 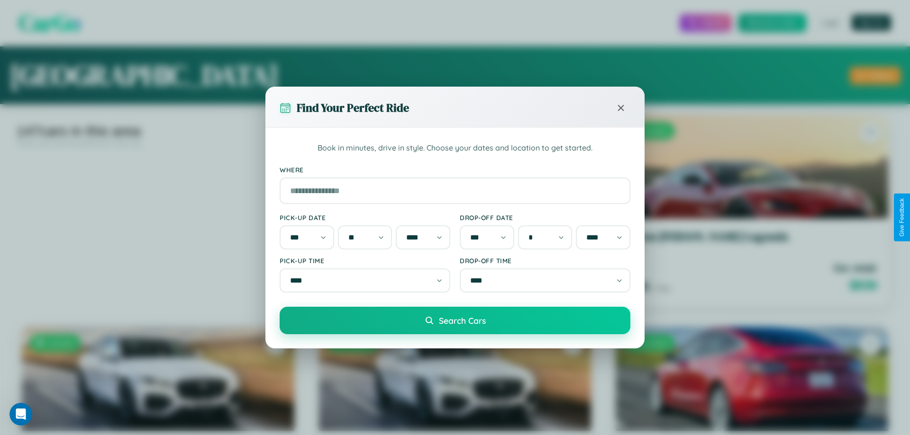 What do you see at coordinates (365, 217) in the screenshot?
I see `label: Pick-up Date` at bounding box center [365, 217].